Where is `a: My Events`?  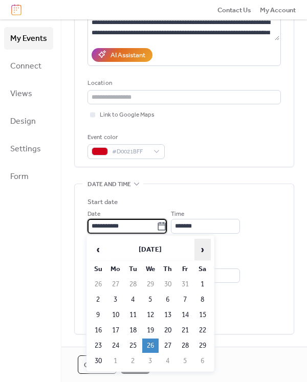 a: My Events is located at coordinates (29, 38).